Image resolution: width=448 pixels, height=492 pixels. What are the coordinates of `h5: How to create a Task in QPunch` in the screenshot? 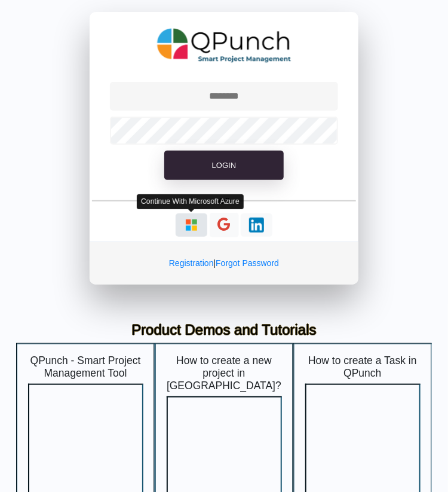 It's located at (362, 367).